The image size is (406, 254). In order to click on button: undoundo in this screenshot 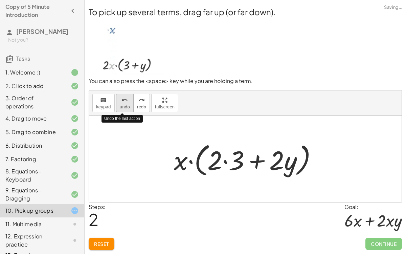, I will do `click(125, 103)`.